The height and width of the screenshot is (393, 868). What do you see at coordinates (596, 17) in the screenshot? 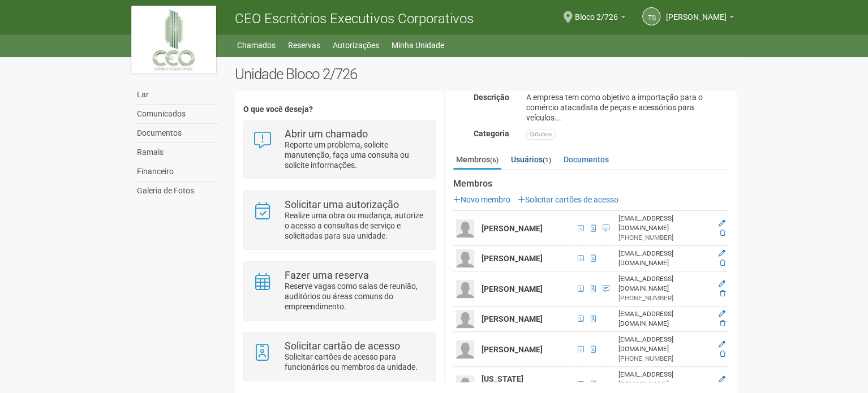
I see `font: Bloco 2/726` at bounding box center [596, 17].